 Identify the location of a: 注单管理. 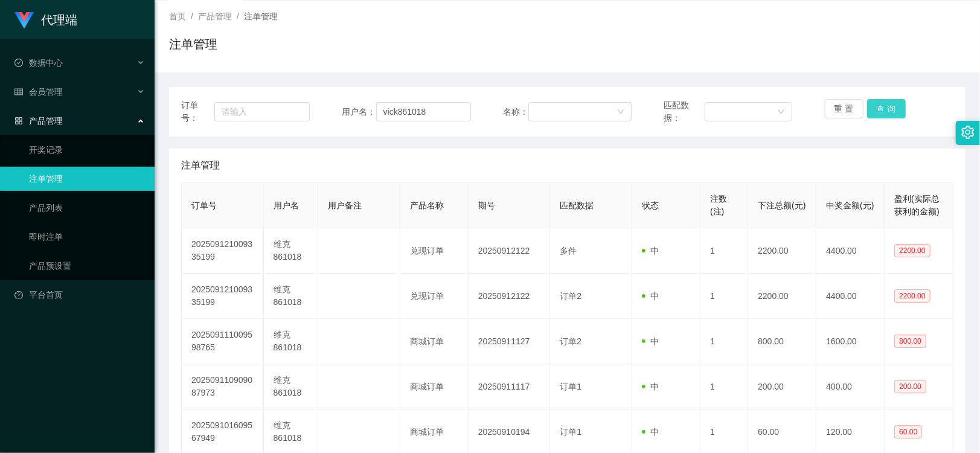
(87, 179).